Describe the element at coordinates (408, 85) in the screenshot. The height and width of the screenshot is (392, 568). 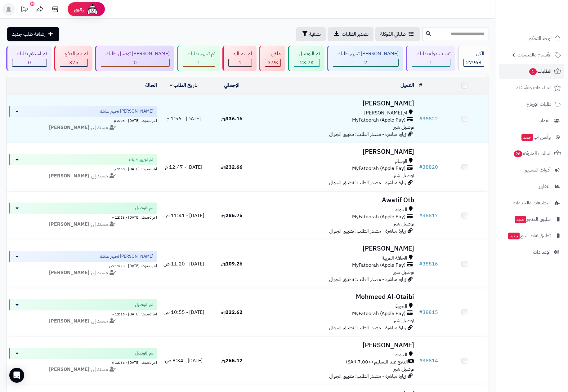
I see `a: العميل` at that location.